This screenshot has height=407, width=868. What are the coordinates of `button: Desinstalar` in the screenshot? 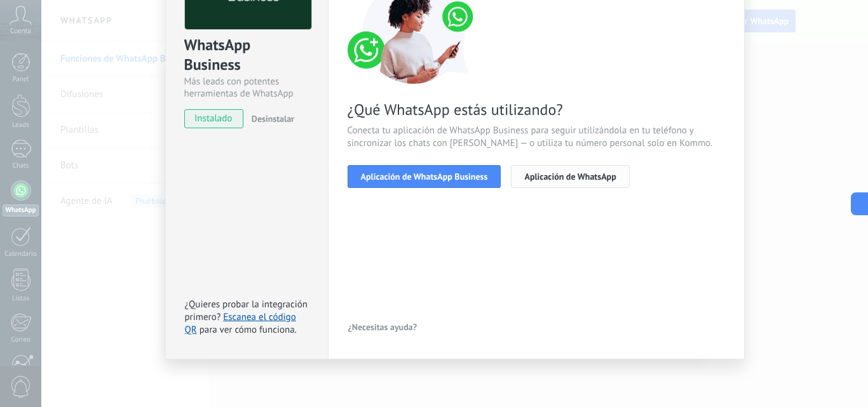 It's located at (270, 119).